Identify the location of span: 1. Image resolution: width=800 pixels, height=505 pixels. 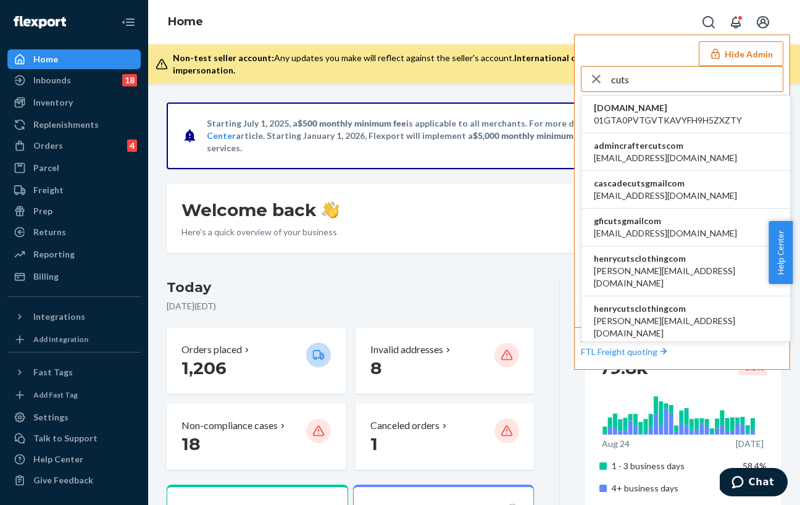
(374, 444).